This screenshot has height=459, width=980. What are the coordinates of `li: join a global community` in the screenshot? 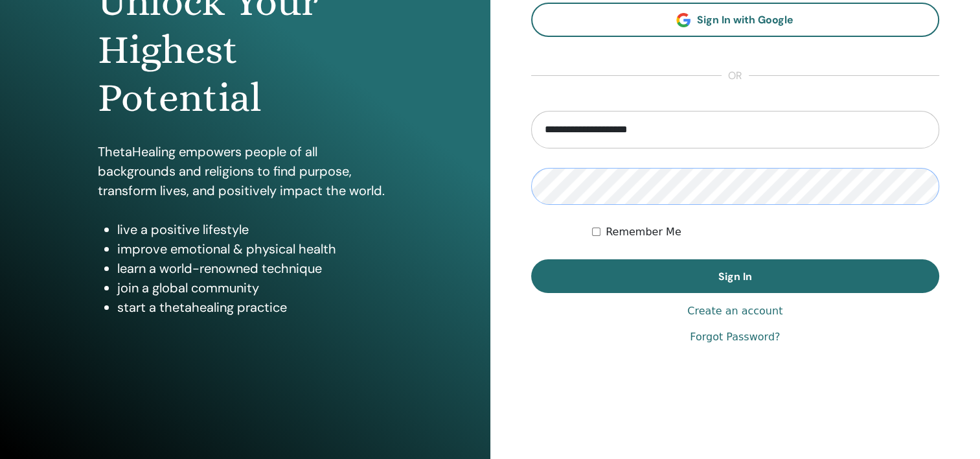 It's located at (255, 287).